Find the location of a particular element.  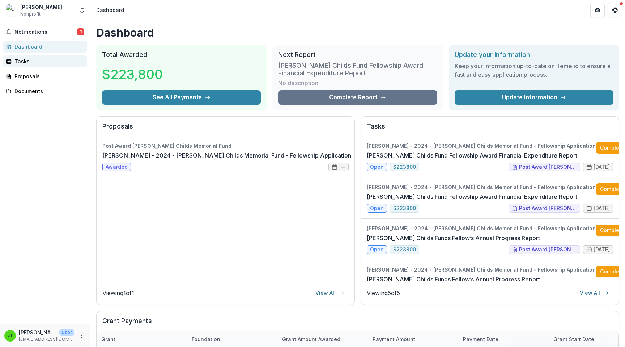

div: Jonathan Tullis is located at coordinates (10, 335).